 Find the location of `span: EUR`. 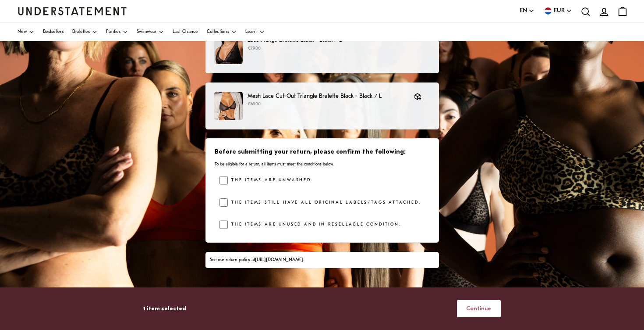

span: EUR is located at coordinates (559, 11).